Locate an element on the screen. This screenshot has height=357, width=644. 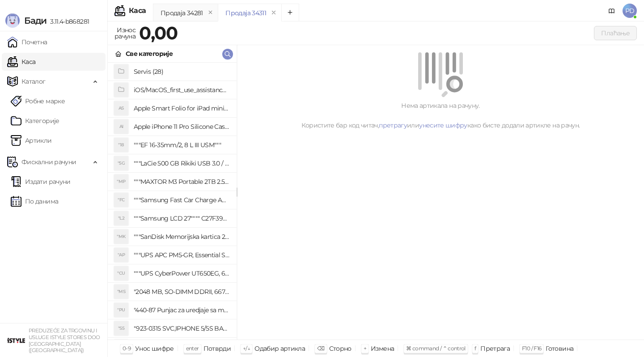
div: "CU is located at coordinates (121, 273).